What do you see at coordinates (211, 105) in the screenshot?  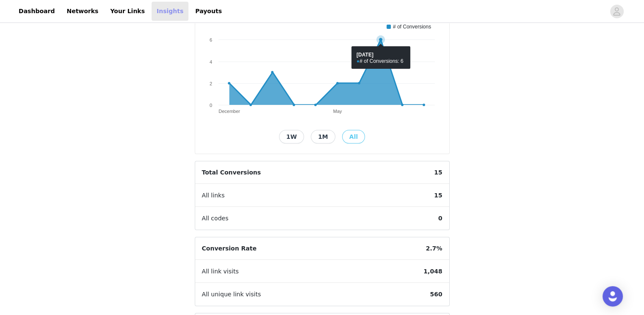 I see `text: 0` at bounding box center [211, 105].